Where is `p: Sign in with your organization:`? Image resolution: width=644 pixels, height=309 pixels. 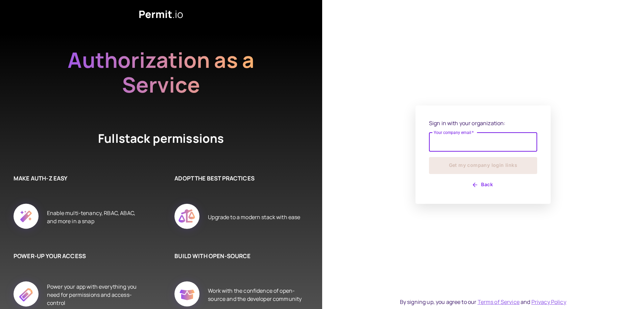
p: Sign in with your organization: is located at coordinates (483, 123).